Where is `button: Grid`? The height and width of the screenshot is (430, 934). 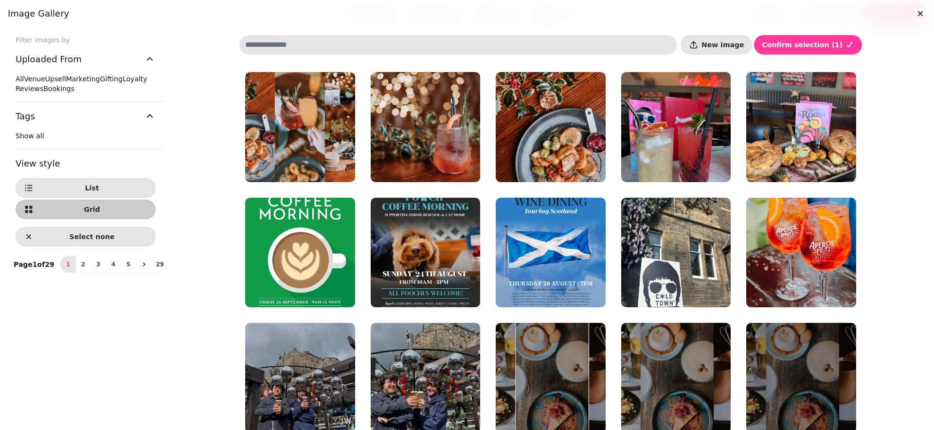 button: Grid is located at coordinates (86, 209).